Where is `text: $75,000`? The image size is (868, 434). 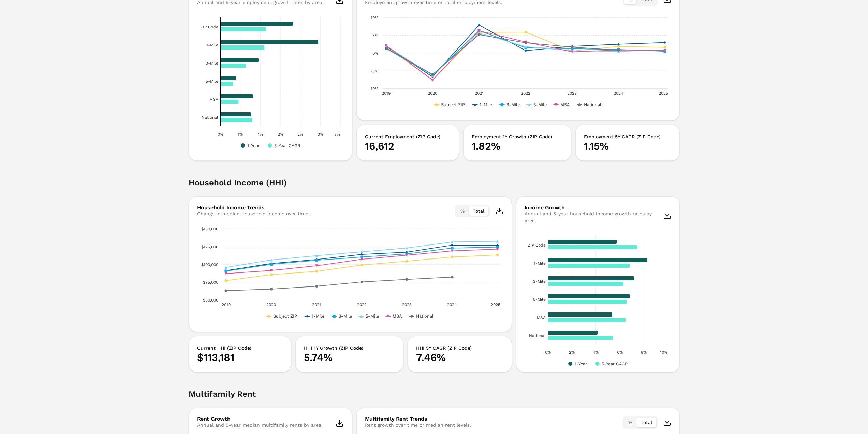
text: $75,000 is located at coordinates (211, 282).